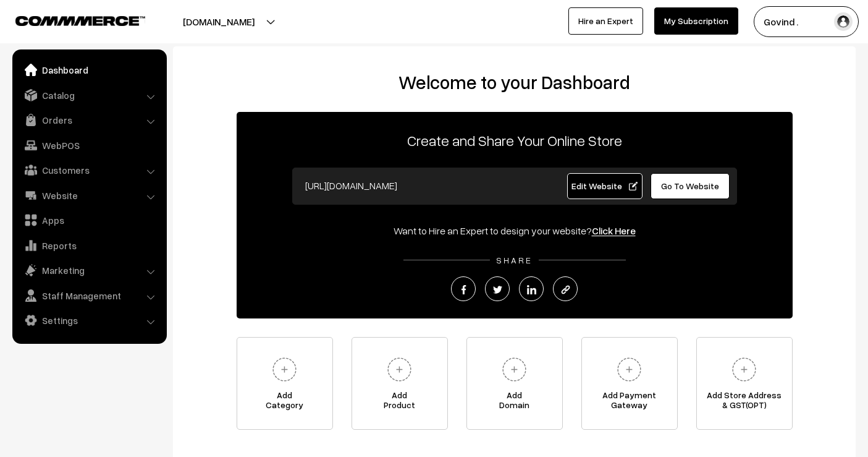  Describe the element at coordinates (606, 21) in the screenshot. I see `a: Hire an Expert` at that location.